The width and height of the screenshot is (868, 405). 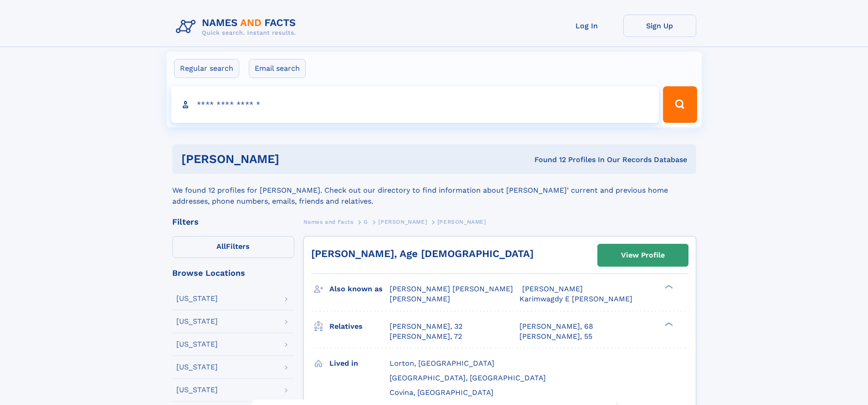 I want to click on a: G, so click(x=366, y=221).